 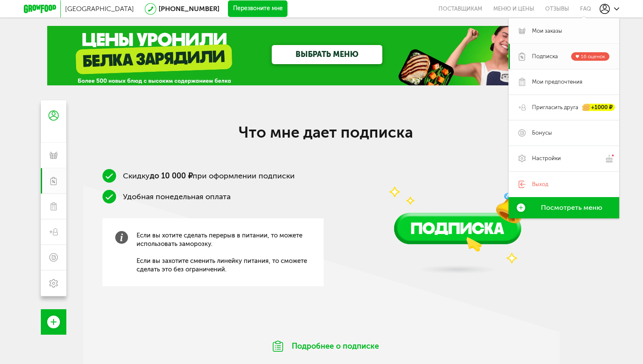 What do you see at coordinates (557, 82) in the screenshot?
I see `span: Мои предпочтения` at bounding box center [557, 82].